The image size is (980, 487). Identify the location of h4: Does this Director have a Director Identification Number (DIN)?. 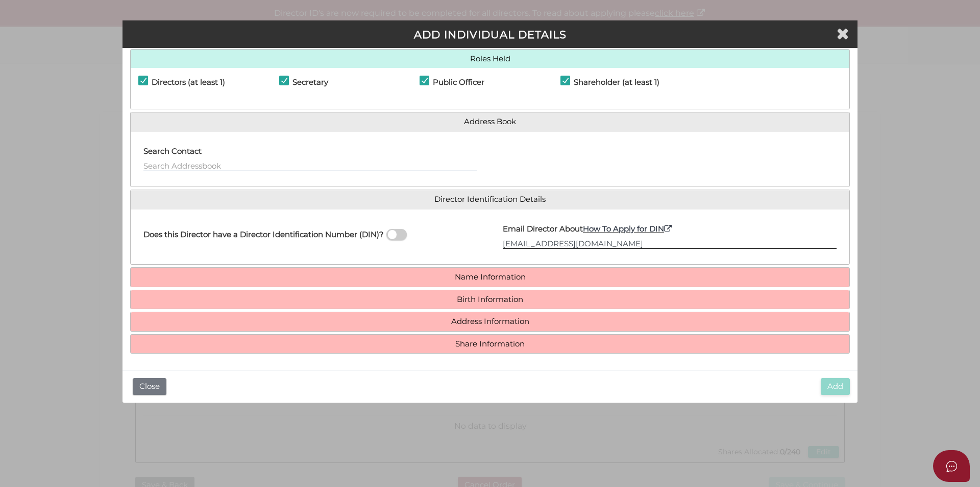
(263, 235).